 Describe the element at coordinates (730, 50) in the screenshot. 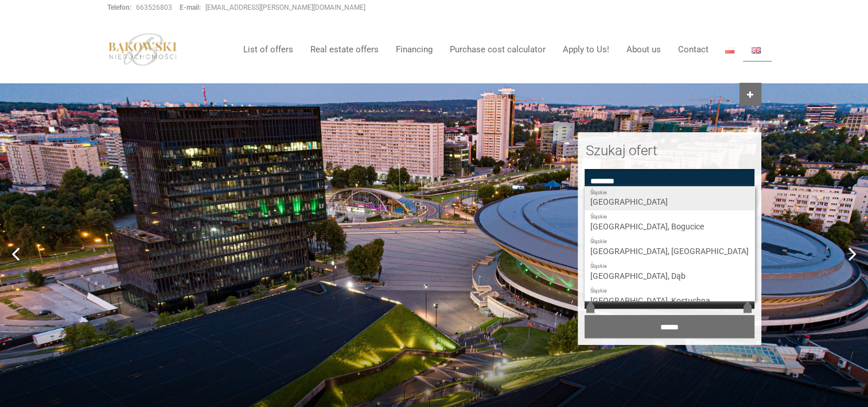

I see `img: Polski` at that location.